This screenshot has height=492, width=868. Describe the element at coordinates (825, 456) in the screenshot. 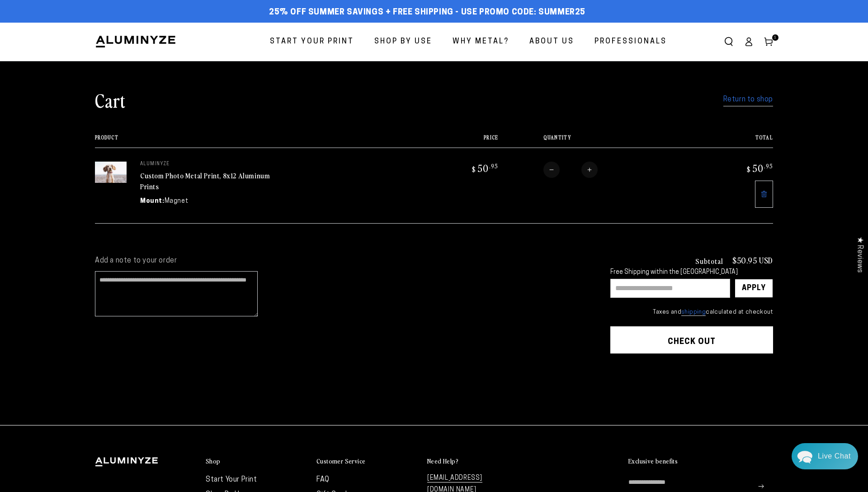

I see `div: Chat widget toggle` at that location.